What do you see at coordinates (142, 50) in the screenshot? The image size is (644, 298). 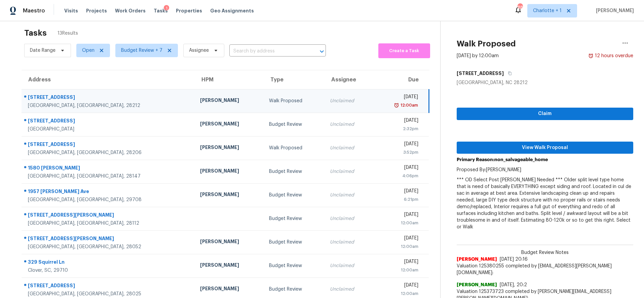 I see `span: Budget Review + 7` at bounding box center [142, 50].